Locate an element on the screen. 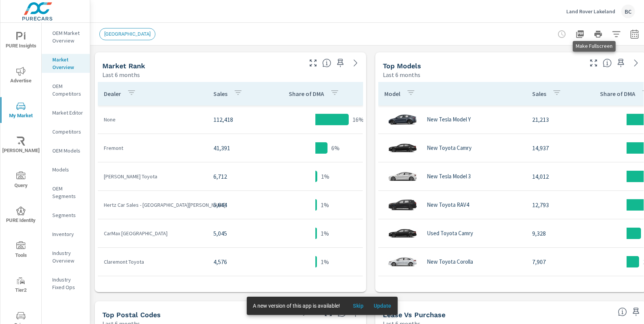  p: New Toyota Camry is located at coordinates (449, 148).